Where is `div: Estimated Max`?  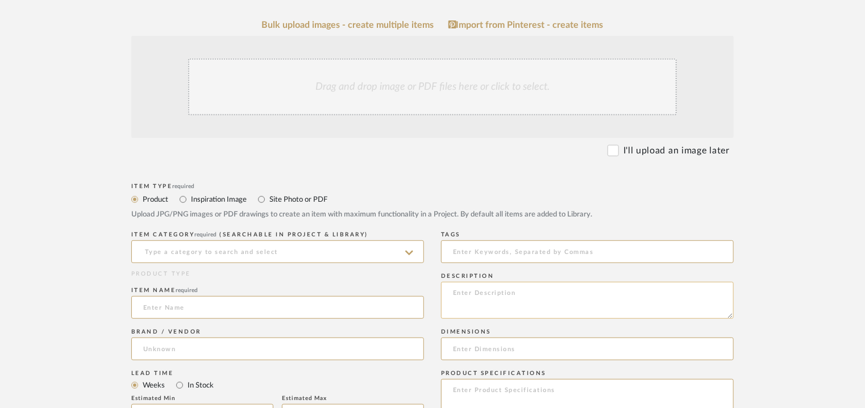
div: Estimated Max is located at coordinates (353, 398).